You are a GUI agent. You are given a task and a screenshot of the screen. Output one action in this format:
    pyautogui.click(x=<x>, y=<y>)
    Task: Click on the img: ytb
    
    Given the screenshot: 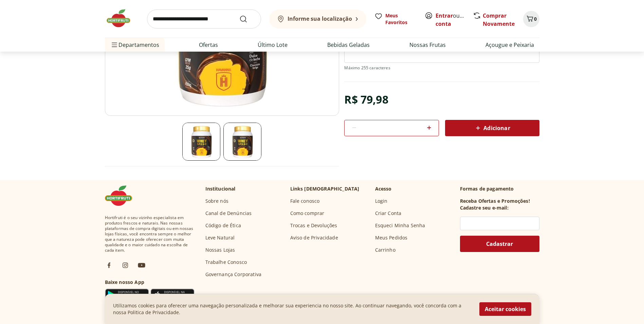 What is the action you would take?
    pyautogui.click(x=142, y=265)
    